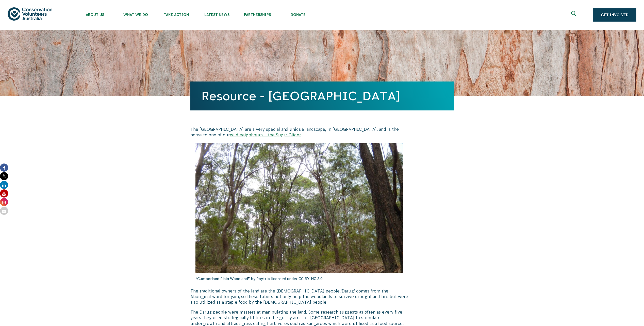 The image size is (644, 326). Describe the element at coordinates (176, 15) in the screenshot. I see `span: Take Action` at that location.